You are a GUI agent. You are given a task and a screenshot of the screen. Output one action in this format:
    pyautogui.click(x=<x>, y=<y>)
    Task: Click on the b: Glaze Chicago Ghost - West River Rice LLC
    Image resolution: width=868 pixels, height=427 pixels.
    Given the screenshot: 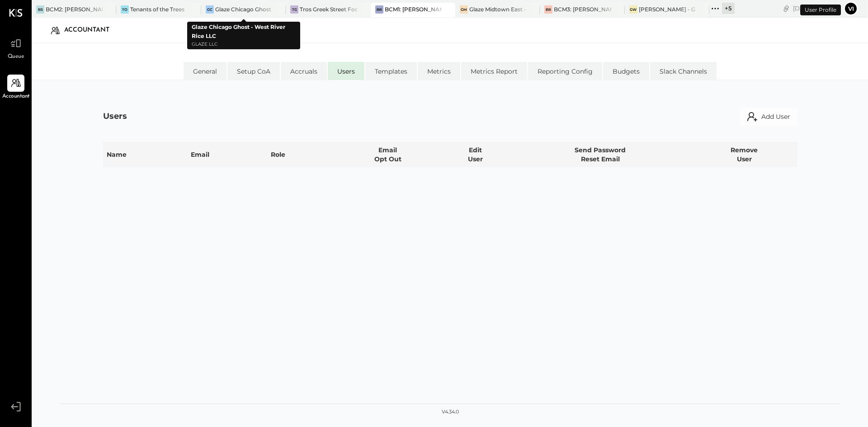 What is the action you would take?
    pyautogui.click(x=238, y=31)
    